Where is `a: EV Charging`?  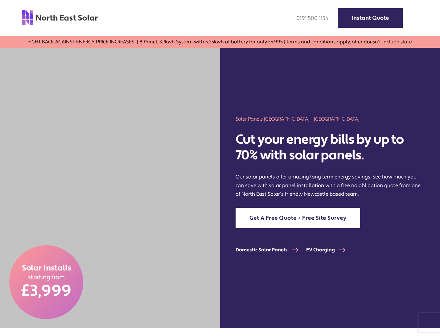 a: EV Charging is located at coordinates (329, 250).